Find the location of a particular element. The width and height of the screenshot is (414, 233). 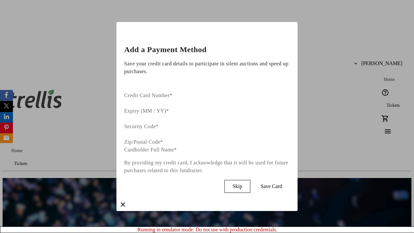

button: Skip is located at coordinates (237, 186).